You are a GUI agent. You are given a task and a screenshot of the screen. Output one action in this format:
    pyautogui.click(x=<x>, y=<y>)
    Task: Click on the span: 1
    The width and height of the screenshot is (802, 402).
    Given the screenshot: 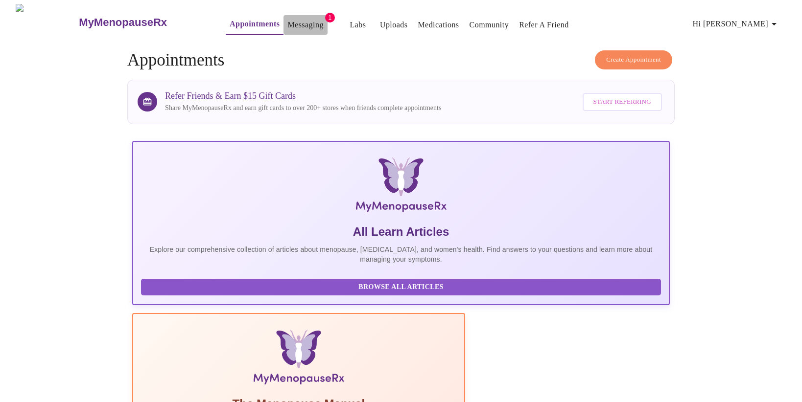 What is the action you would take?
    pyautogui.click(x=330, y=18)
    